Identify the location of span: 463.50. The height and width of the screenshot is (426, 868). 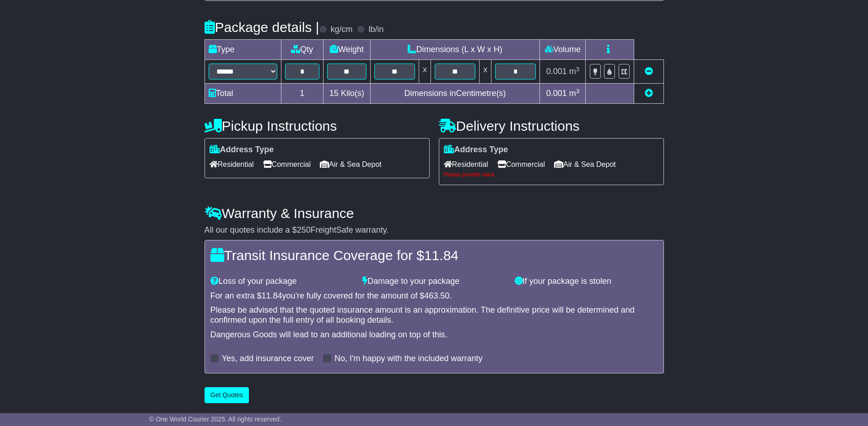
(436, 296).